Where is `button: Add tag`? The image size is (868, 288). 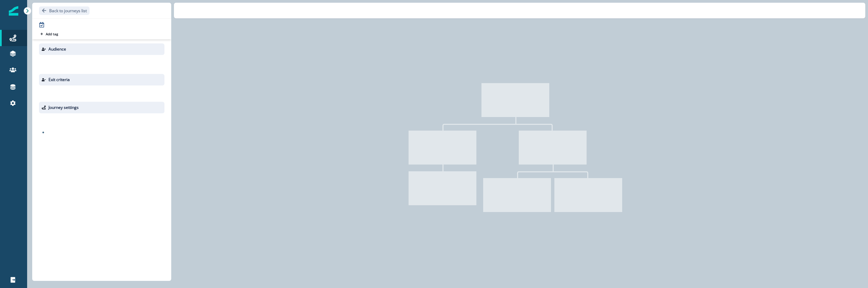 button: Add tag is located at coordinates (49, 34).